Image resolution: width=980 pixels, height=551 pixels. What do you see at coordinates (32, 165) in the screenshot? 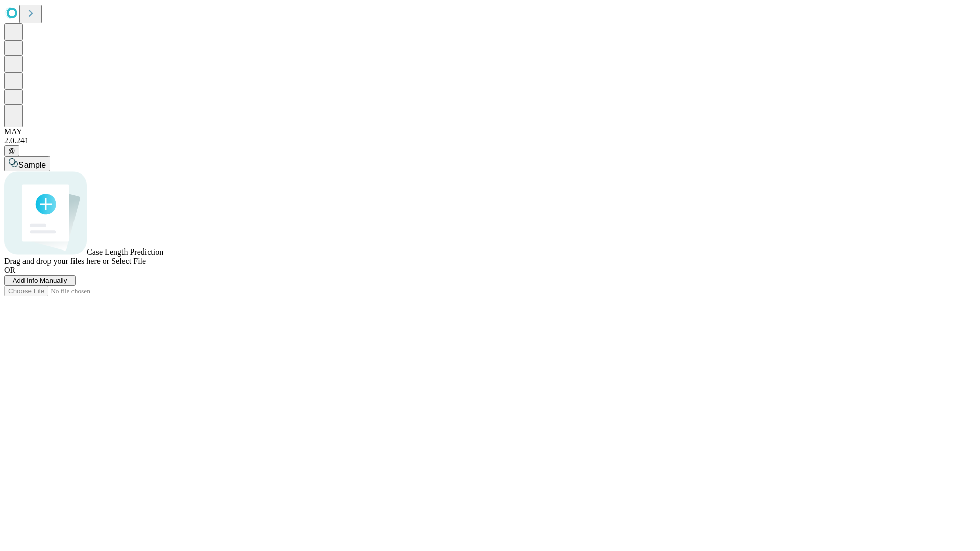
I see `span: Sample` at bounding box center [32, 165].